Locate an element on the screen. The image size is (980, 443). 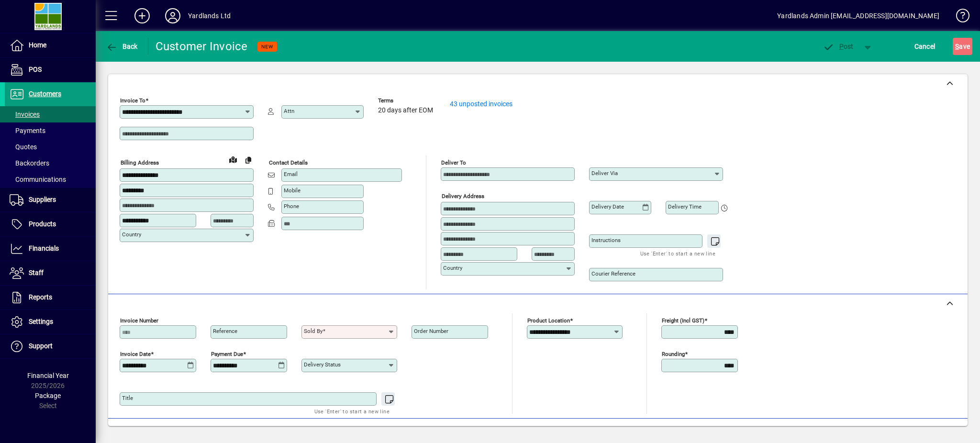
span: Financial Year is located at coordinates (48, 375).